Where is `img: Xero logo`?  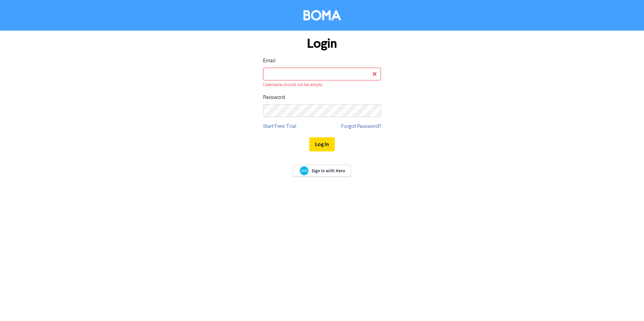
img: Xero logo is located at coordinates (304, 171).